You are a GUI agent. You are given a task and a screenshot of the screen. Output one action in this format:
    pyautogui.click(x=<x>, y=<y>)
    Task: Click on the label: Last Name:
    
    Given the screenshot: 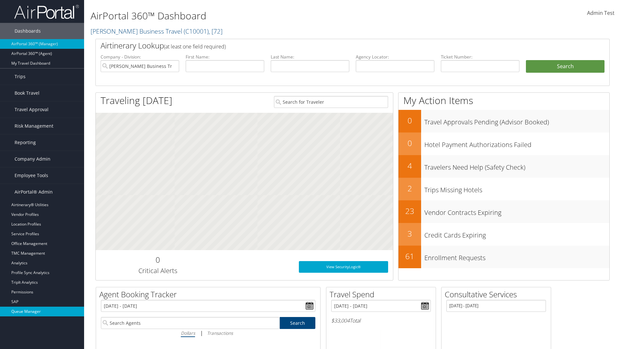 What is the action you would take?
    pyautogui.click(x=310, y=57)
    